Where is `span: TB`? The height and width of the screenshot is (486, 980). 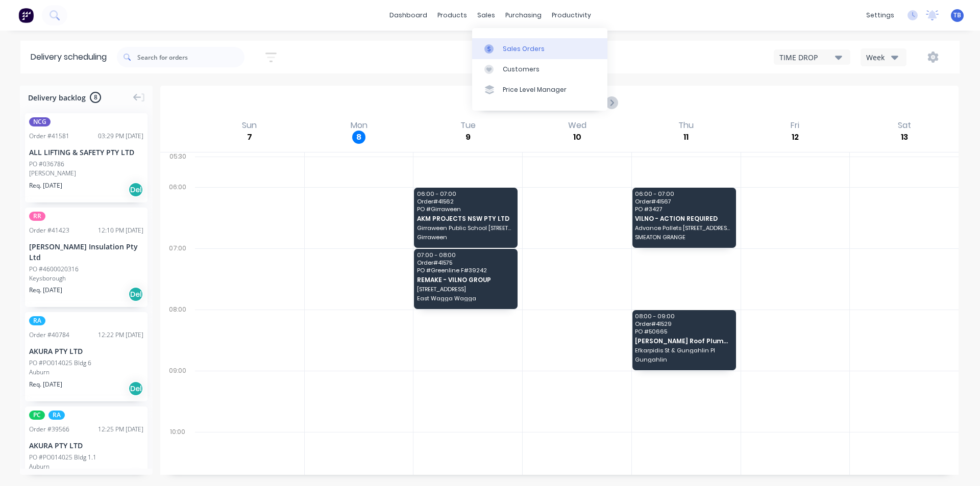
span: TB is located at coordinates (957, 15).